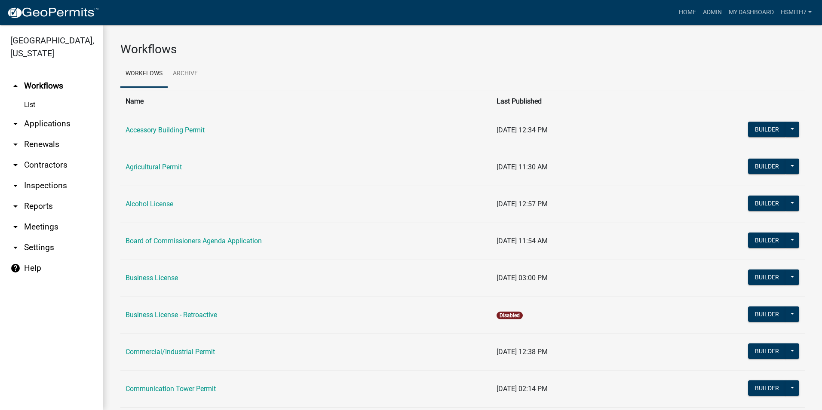 This screenshot has width=822, height=410. I want to click on i: help, so click(15, 268).